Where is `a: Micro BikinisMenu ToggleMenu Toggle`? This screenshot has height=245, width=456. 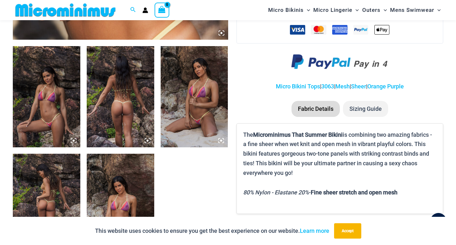 a: Micro BikinisMenu ToggleMenu Toggle is located at coordinates (289, 10).